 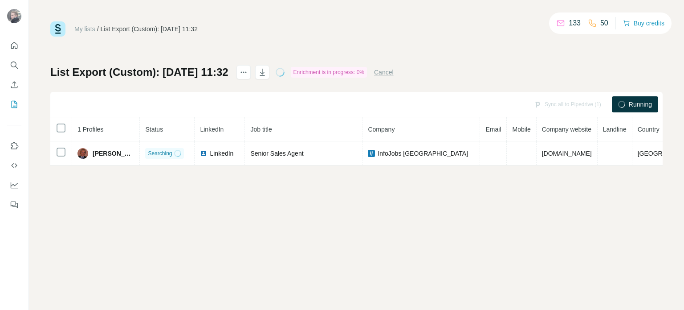 What do you see at coordinates (90, 129) in the screenshot?
I see `span: 1 Profiles` at bounding box center [90, 129].